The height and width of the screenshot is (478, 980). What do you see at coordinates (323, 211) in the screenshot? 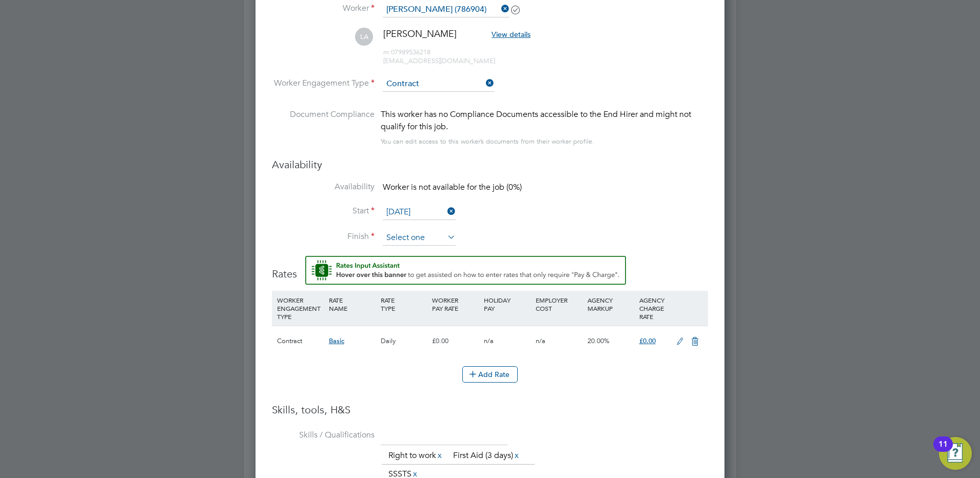
I see `label: Start` at bounding box center [323, 211].